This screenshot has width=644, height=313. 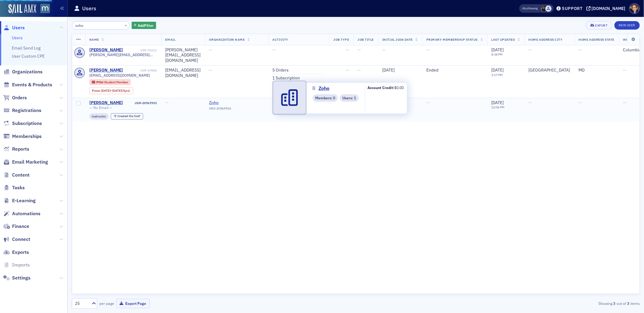 What do you see at coordinates (497, 54) in the screenshot?
I see `time: 8:38 PM` at bounding box center [497, 54].